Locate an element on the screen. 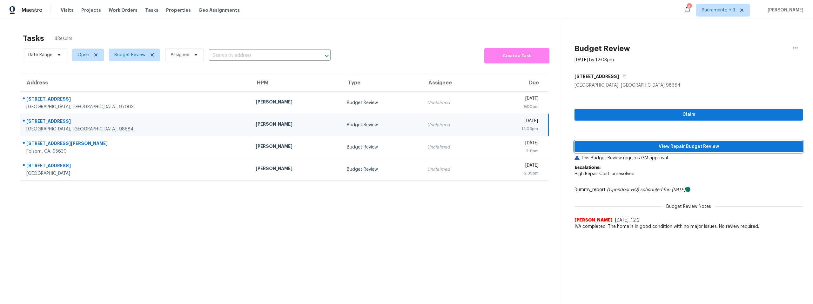 The height and width of the screenshot is (304, 813). div: 2:39pm is located at coordinates (515, 173).